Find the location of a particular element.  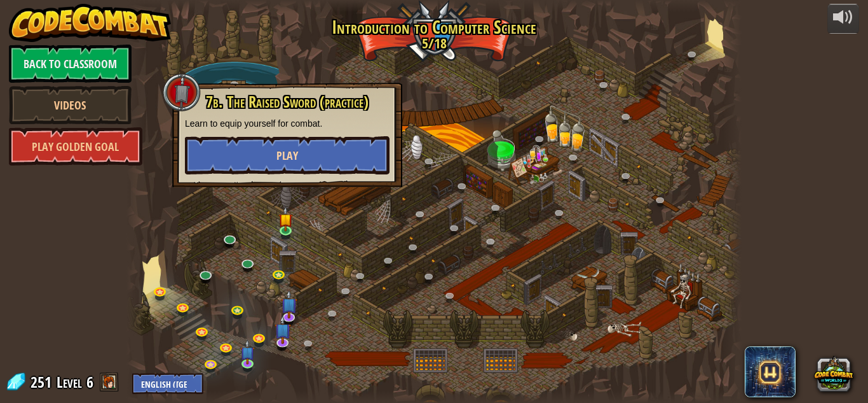

a: Videos is located at coordinates (70, 105).